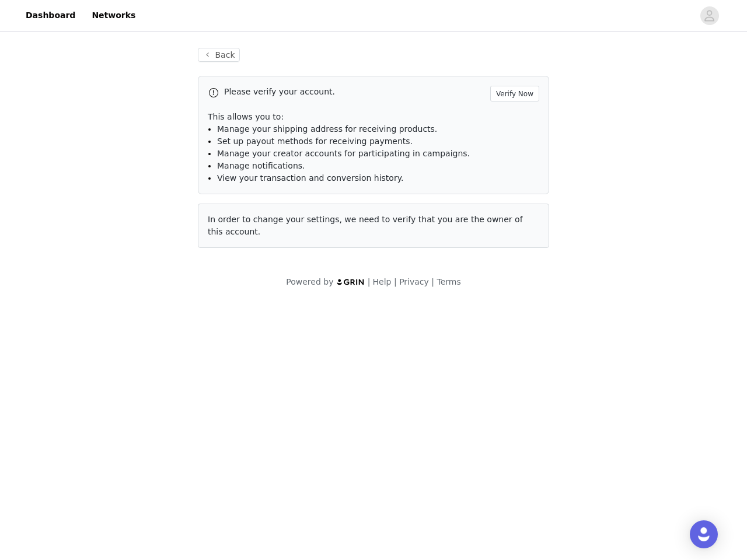  What do you see at coordinates (113, 15) in the screenshot?
I see `a: Networks` at bounding box center [113, 15].